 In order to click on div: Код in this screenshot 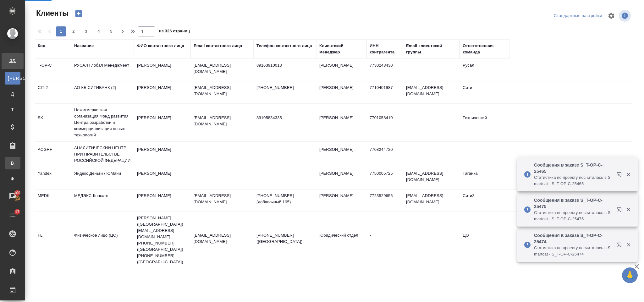, I will do `click(42, 46)`.